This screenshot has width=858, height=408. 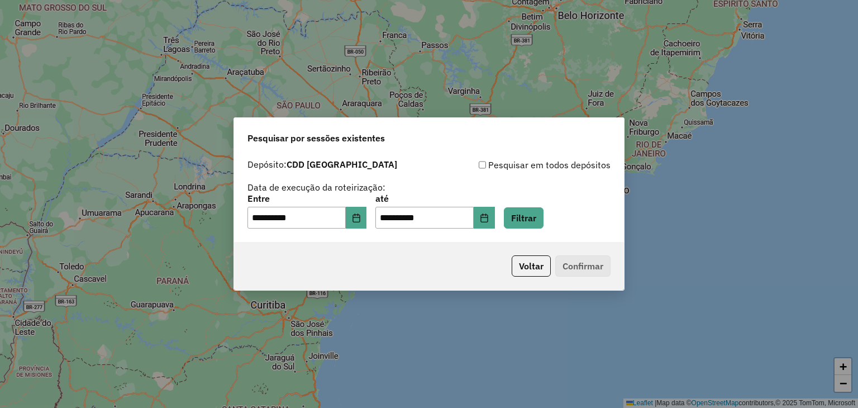 What do you see at coordinates (435, 198) in the screenshot?
I see `label: até` at bounding box center [435, 198].